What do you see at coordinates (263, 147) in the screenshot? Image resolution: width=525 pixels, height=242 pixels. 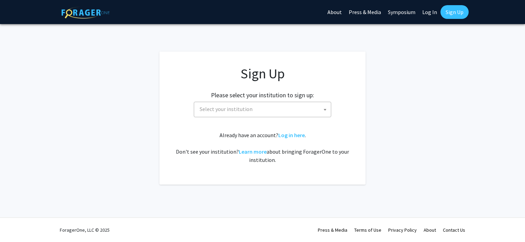 I see `div: Already have an account? . Don't see your institution? about bringing ForagerOne to your institut...` at bounding box center [263, 147].